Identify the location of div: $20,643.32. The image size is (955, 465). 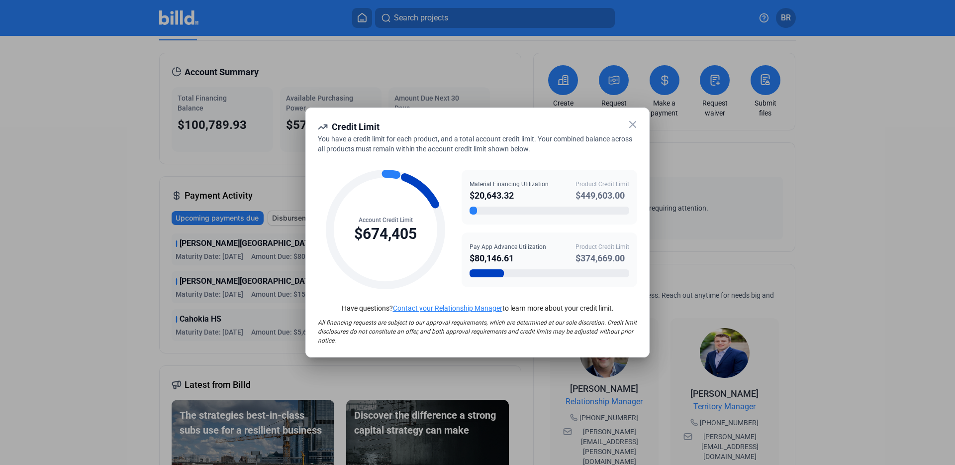
(509, 196).